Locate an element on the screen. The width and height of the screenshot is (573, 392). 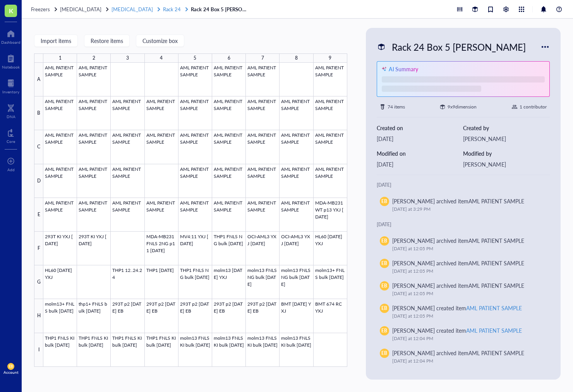
a: Notebook is located at coordinates (11, 61).